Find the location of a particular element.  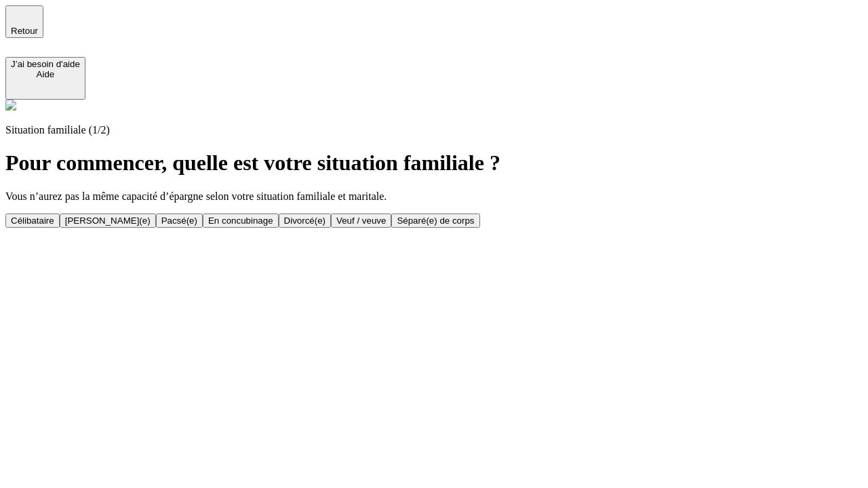

button: Célibataire is located at coordinates (33, 221).